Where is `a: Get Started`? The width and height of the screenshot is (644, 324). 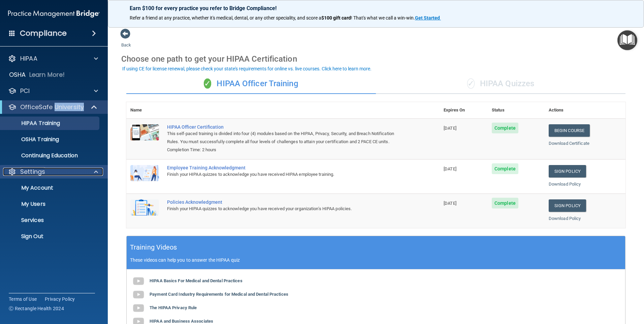 a: Get Started is located at coordinates (428, 18).